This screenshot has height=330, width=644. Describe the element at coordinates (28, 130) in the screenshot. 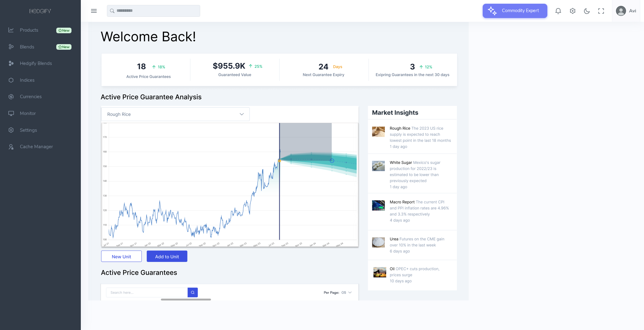

I see `span: Settings` at that location.